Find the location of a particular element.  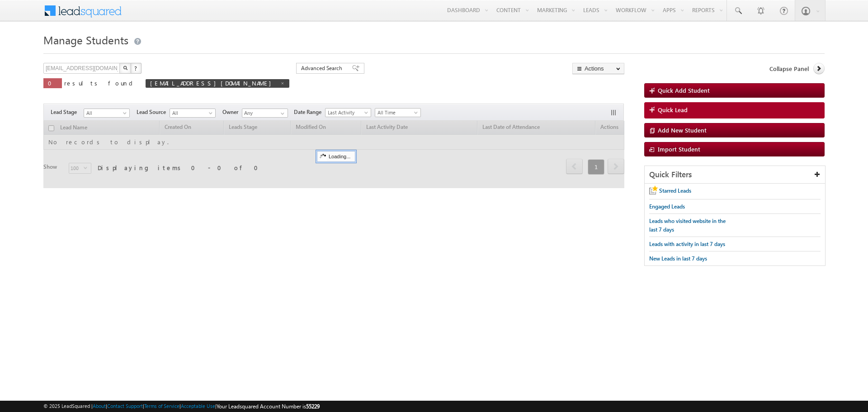

a: Last Activity is located at coordinates (348, 113).